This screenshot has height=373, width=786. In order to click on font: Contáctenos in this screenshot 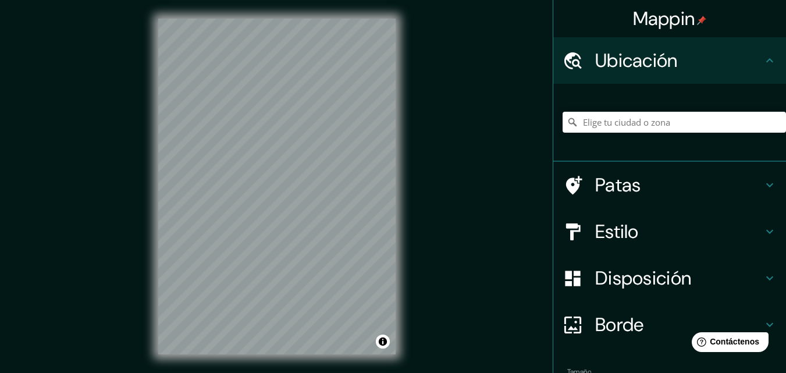, I will do `click(52, 14)`.